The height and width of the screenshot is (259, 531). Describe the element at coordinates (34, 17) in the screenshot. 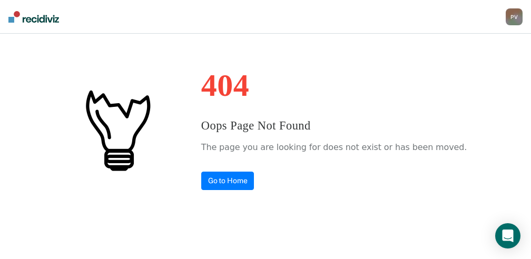

I see `img: Recidiviz` at that location.